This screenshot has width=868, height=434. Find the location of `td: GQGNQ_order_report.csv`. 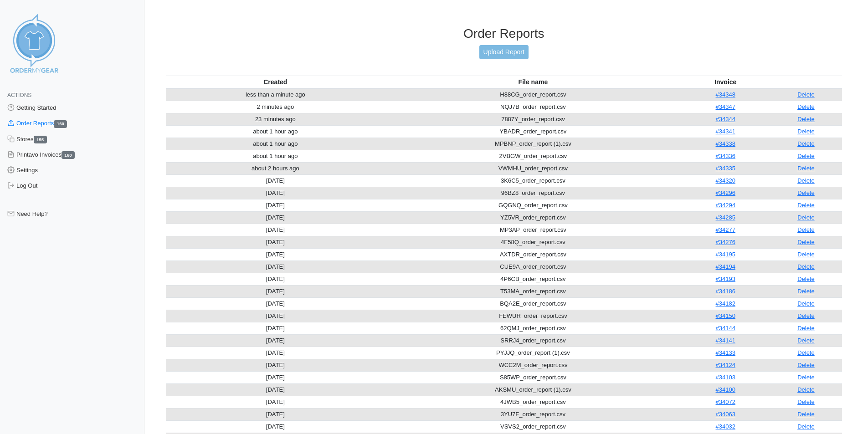

td: GQGNQ_order_report.csv is located at coordinates (533, 205).